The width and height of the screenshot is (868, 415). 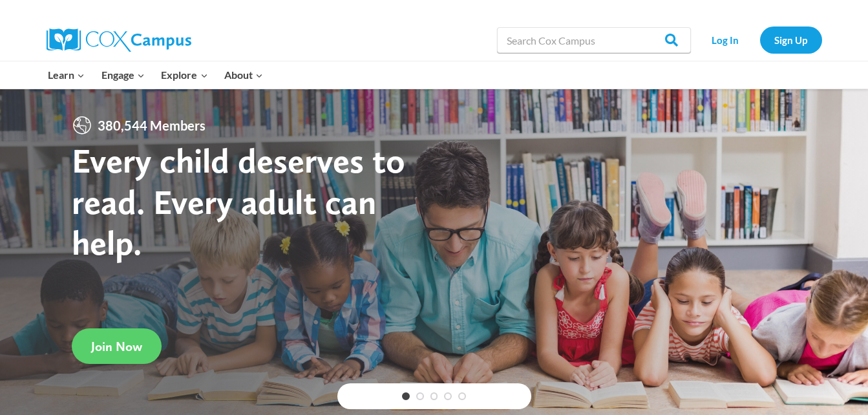 What do you see at coordinates (462, 396) in the screenshot?
I see `a: 5` at bounding box center [462, 396].